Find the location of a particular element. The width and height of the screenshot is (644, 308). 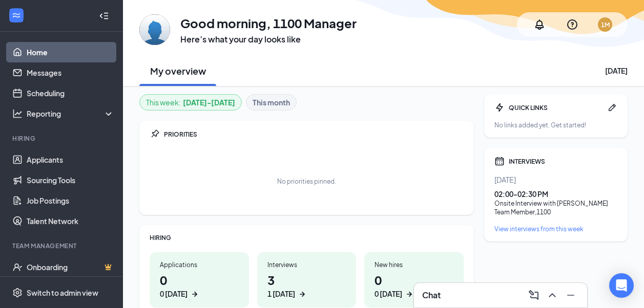

a: View interviews from this week is located at coordinates (556, 229).